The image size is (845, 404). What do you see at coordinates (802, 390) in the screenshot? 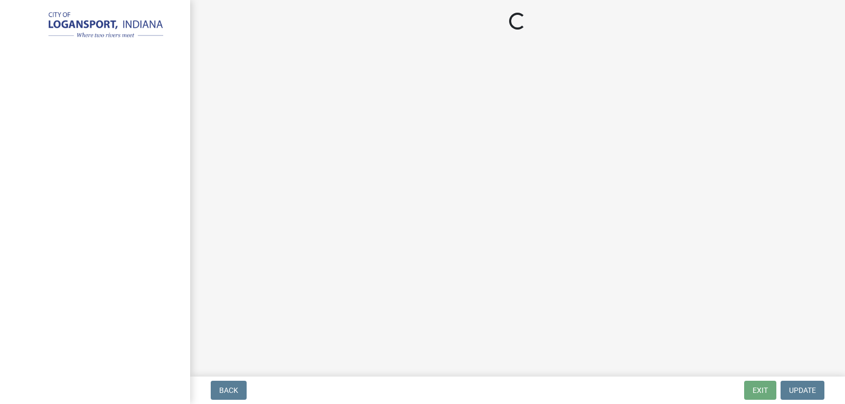
I see `span: Update` at bounding box center [802, 390].